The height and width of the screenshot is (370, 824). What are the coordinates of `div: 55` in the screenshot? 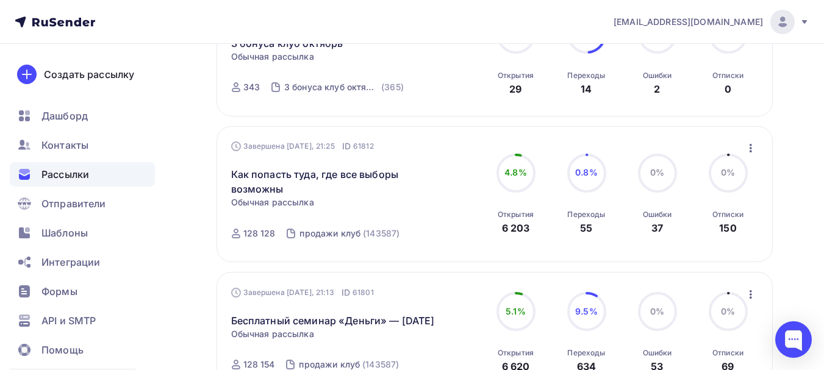 It's located at (586, 228).